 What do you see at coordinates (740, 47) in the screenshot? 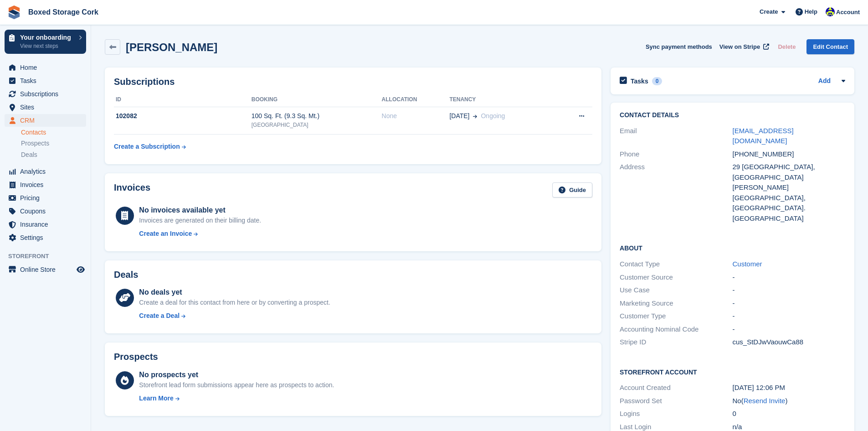
I see `span: View on Stripe` at bounding box center [740, 47].